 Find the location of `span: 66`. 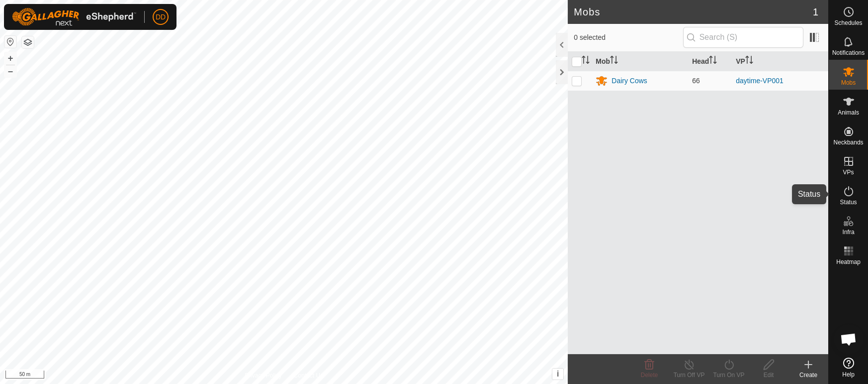

span: 66 is located at coordinates (696, 81).